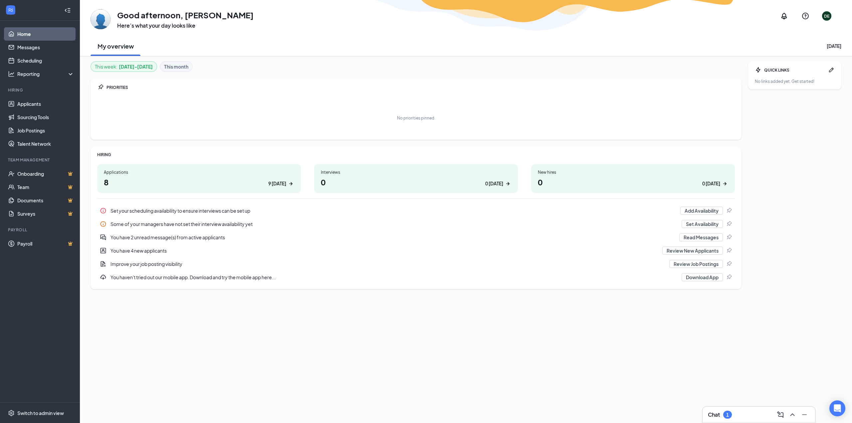  Describe the element at coordinates (46, 74) in the screenshot. I see `div: Reporting` at that location.